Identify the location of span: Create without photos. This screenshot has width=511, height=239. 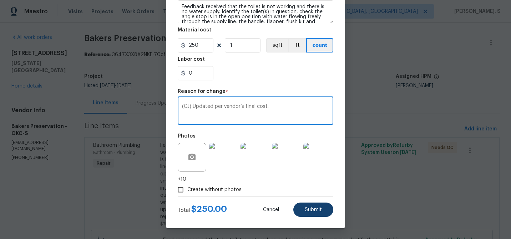
(214, 189).